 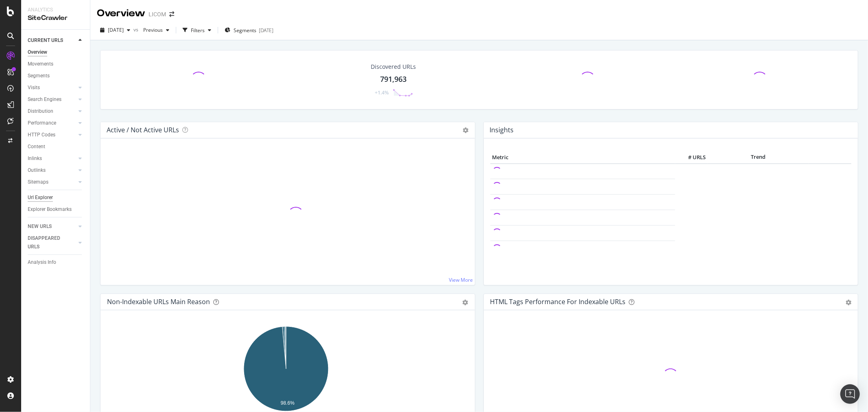 What do you see at coordinates (45, 100) in the screenshot?
I see `div: Search Engines` at bounding box center [45, 100].